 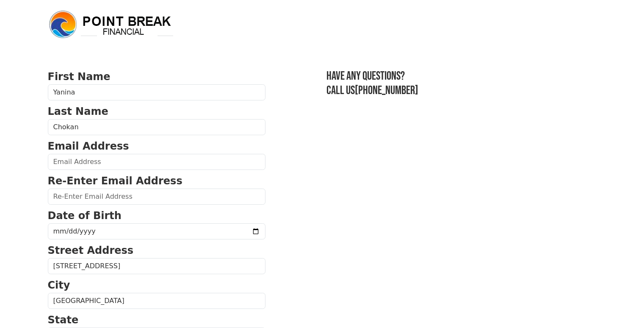 What do you see at coordinates (115, 181) in the screenshot?
I see `strong: Re-Enter Email Address` at bounding box center [115, 181].